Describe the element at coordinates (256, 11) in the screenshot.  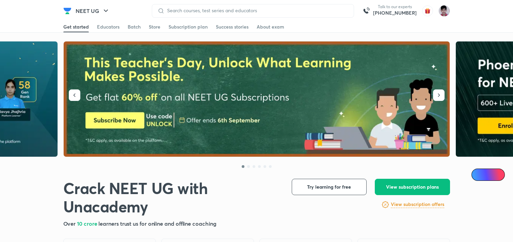
I see `input: Search courses, test series and educators` at that location.